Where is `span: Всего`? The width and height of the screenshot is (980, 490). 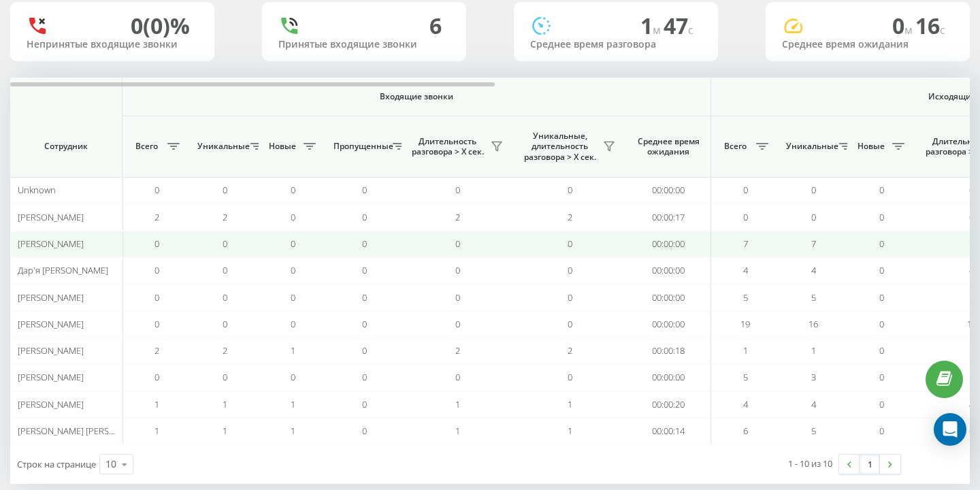 span: Всего is located at coordinates (146, 146).